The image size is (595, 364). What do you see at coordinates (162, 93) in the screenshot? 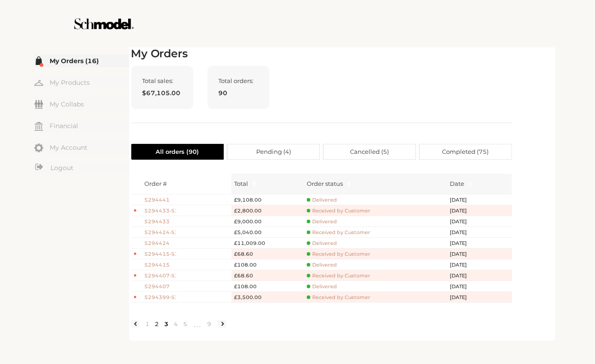
I see `span: $67,105.00` at bounding box center [162, 93].